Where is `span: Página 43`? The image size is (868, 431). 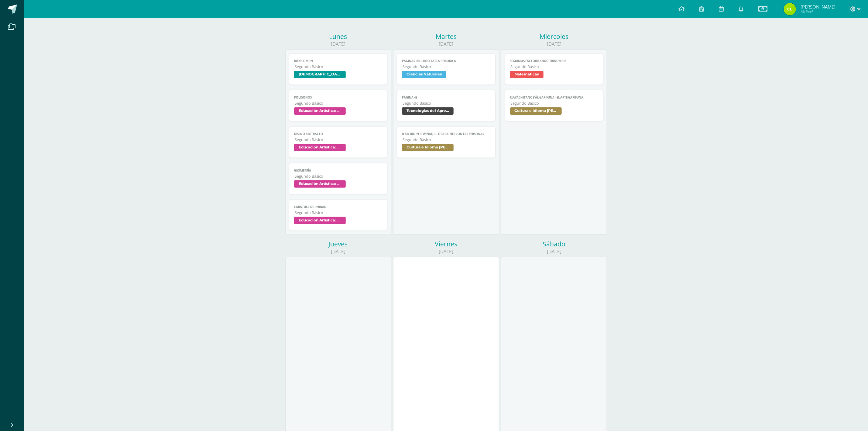 span: Página 43 is located at coordinates (446, 97).